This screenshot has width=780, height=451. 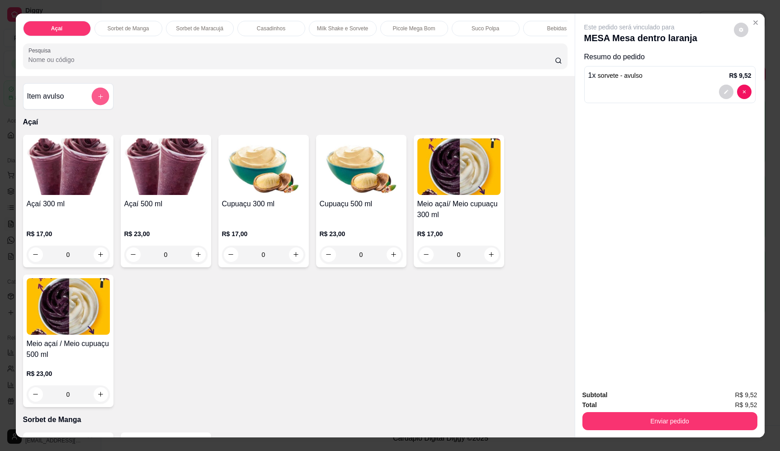 I want to click on h4: Açaí 300 ml, so click(x=68, y=204).